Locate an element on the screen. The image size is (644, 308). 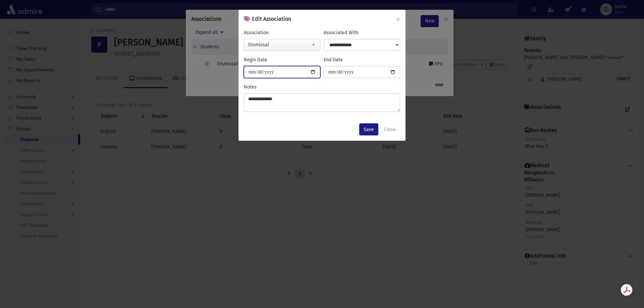
label: End Date is located at coordinates (333, 59).